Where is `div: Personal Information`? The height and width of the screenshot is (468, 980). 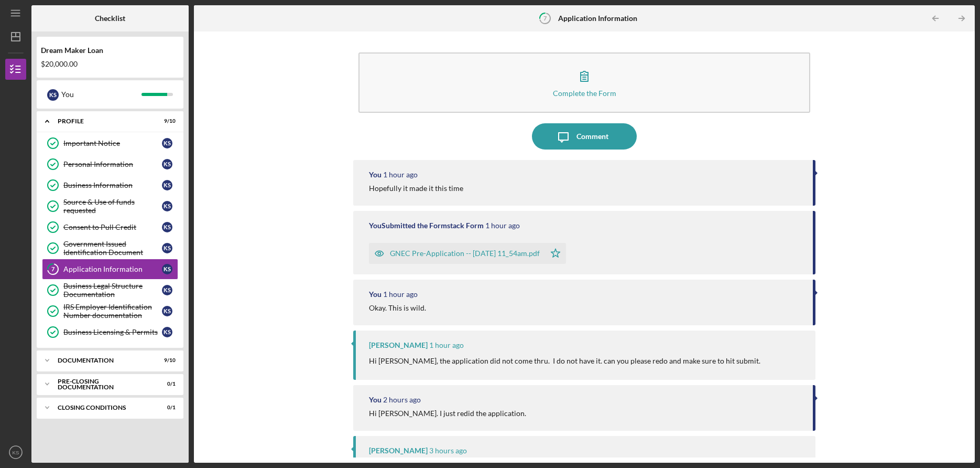
div: Personal Information is located at coordinates (113, 164).